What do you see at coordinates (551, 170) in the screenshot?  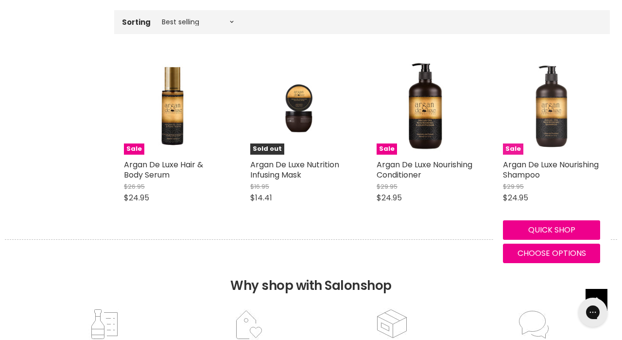 I see `a: Argan De Luxe Nourishing Shampoo` at bounding box center [551, 170].